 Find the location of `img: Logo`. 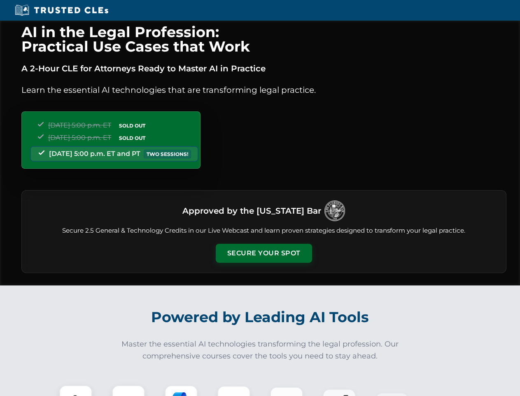

img: Logo is located at coordinates (335, 211).